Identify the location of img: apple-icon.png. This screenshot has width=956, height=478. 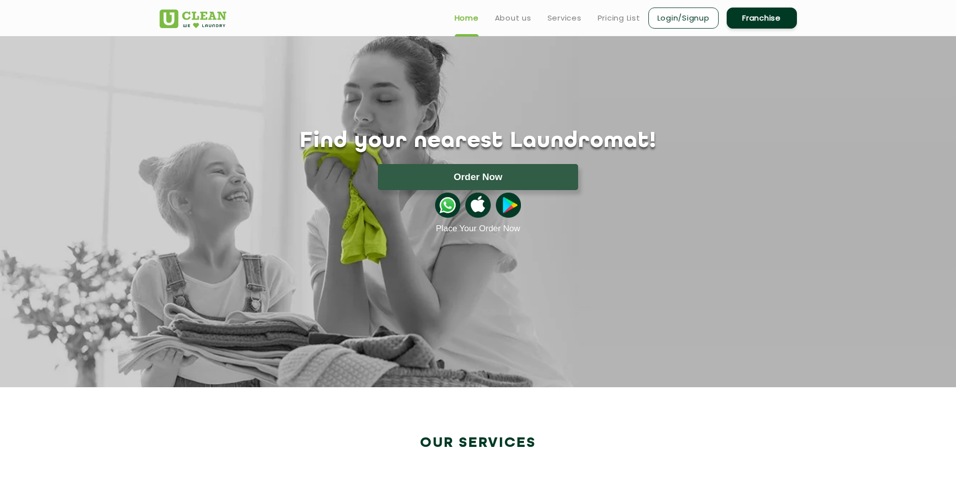
(478, 205).